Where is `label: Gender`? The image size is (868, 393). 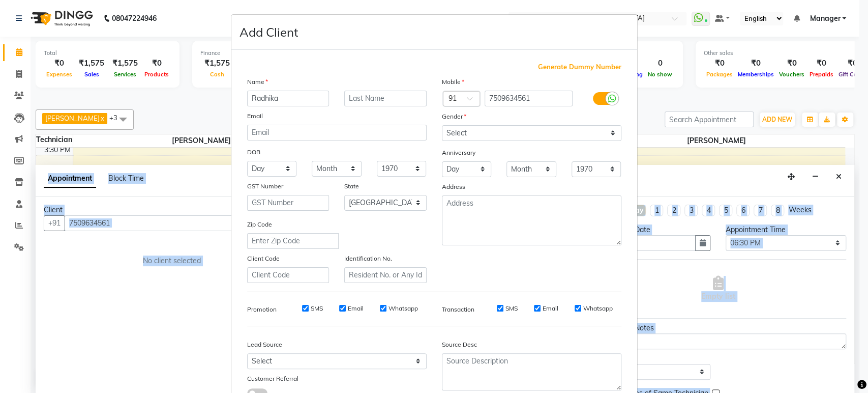
label: Gender is located at coordinates (454, 117).